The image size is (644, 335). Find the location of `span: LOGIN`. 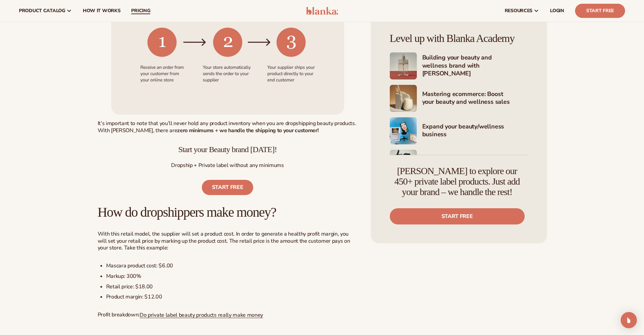

span: LOGIN is located at coordinates (558, 11).